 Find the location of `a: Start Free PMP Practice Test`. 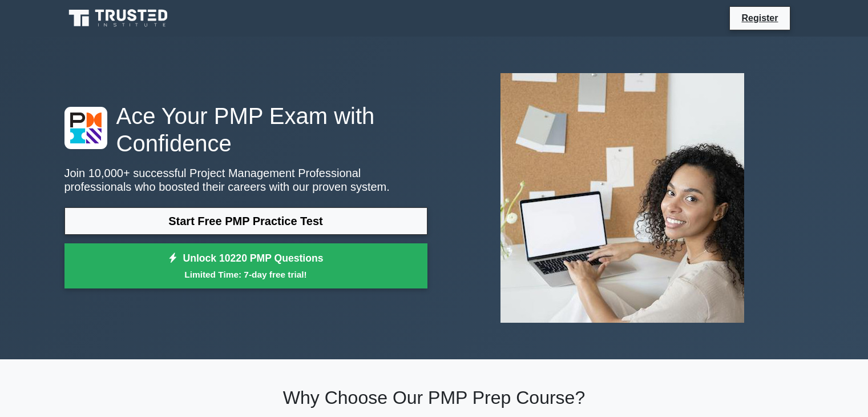

a: Start Free PMP Practice Test is located at coordinates (246, 221).